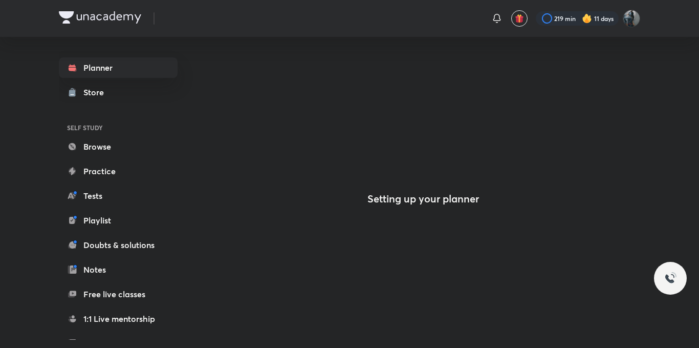  Describe the element at coordinates (118, 146) in the screenshot. I see `a: Browse` at that location.